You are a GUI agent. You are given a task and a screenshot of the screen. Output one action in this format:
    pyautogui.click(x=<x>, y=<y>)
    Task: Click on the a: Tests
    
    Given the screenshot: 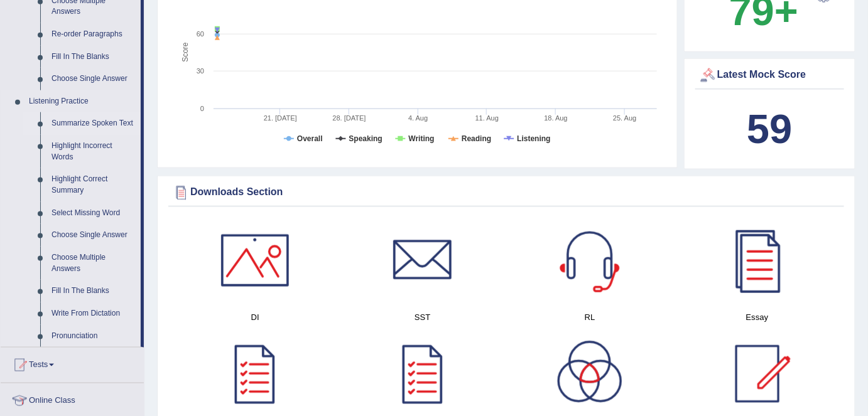 What is the action you would take?
    pyautogui.click(x=72, y=363)
    